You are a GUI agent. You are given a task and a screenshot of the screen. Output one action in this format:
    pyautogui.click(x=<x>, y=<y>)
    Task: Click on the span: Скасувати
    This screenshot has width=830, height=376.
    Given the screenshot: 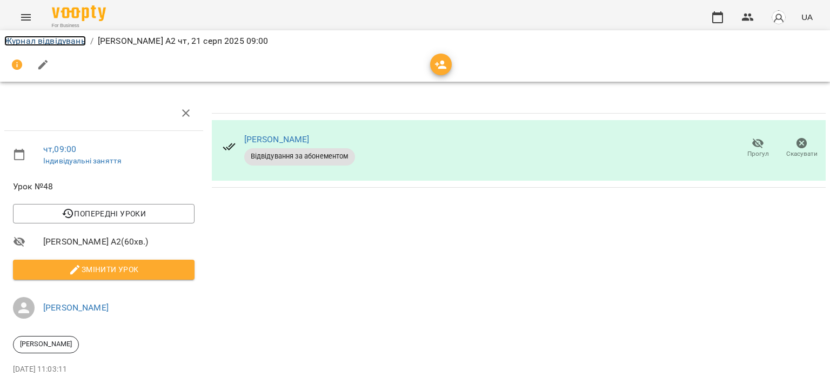 What is the action you would take?
    pyautogui.click(x=802, y=154)
    